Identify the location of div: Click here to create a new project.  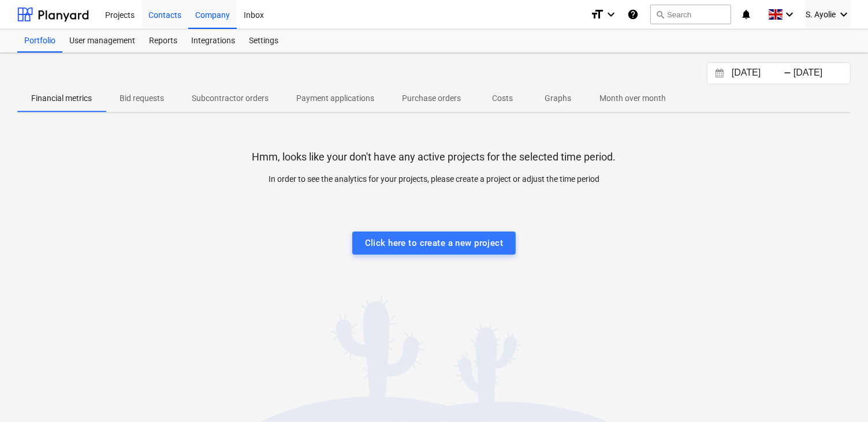
(434, 243).